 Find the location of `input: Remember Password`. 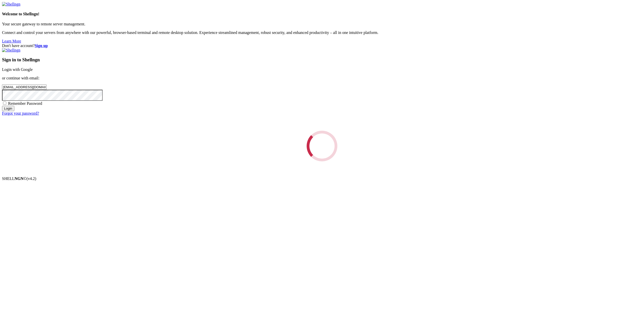

input: Remember Password is located at coordinates (5, 103).